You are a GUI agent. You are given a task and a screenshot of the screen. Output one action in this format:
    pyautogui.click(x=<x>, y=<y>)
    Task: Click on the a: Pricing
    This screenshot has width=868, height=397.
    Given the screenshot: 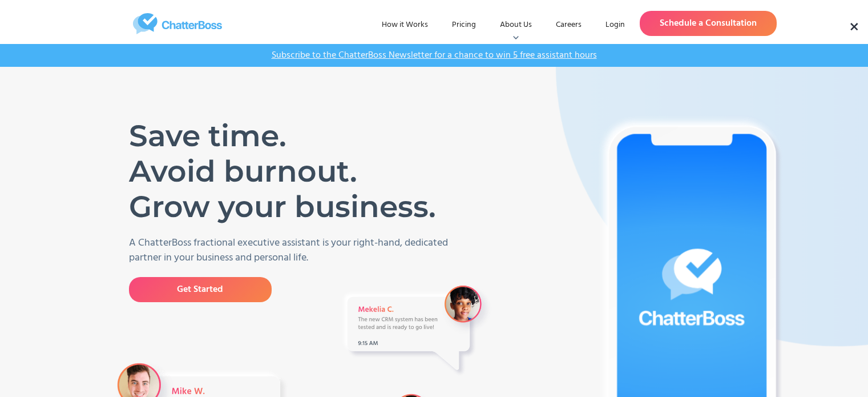 What is the action you would take?
    pyautogui.click(x=464, y=25)
    